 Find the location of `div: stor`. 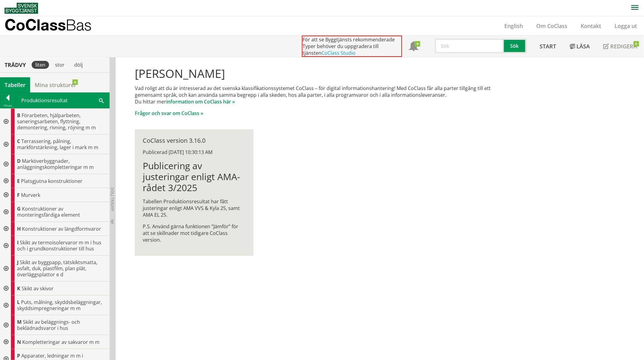

div: stor is located at coordinates (60, 65).